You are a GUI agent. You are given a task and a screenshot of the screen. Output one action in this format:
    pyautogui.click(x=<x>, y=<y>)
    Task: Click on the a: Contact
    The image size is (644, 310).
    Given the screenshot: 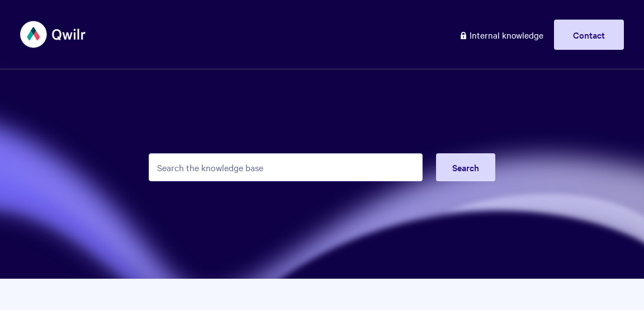 What is the action you would take?
    pyautogui.click(x=589, y=34)
    